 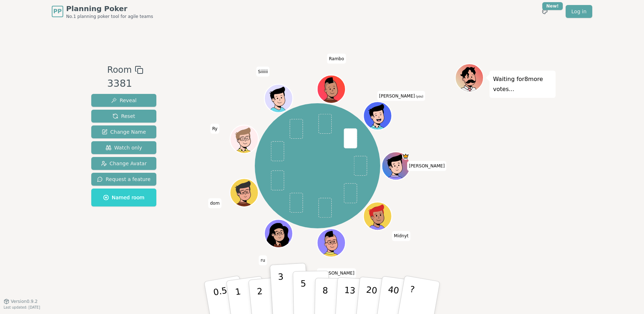 What do you see at coordinates (124, 148) in the screenshot?
I see `button: Watch only` at bounding box center [124, 148].